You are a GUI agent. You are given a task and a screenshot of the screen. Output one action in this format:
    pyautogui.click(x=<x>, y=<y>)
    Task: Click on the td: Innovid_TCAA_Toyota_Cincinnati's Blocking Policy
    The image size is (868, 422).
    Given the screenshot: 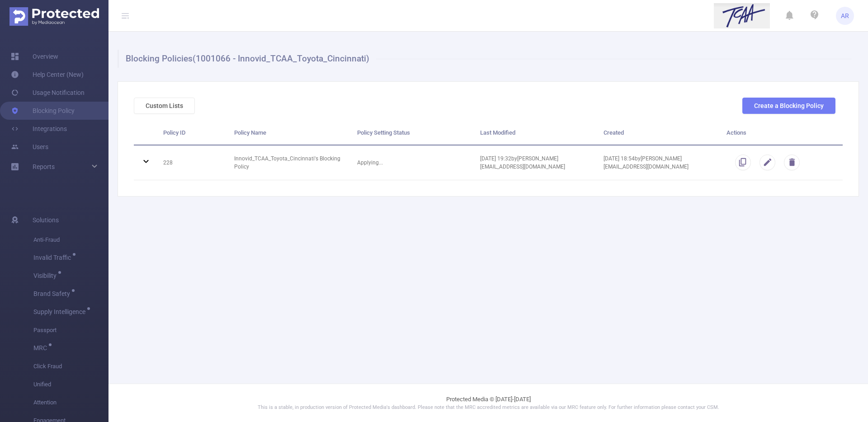 What is the action you would take?
    pyautogui.click(x=289, y=163)
    